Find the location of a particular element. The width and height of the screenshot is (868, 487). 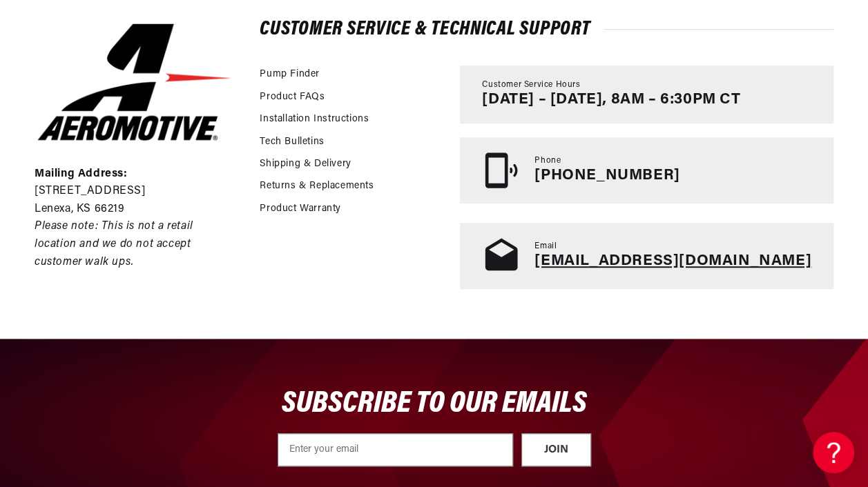

a: Shipping & Delivery is located at coordinates (305, 164).